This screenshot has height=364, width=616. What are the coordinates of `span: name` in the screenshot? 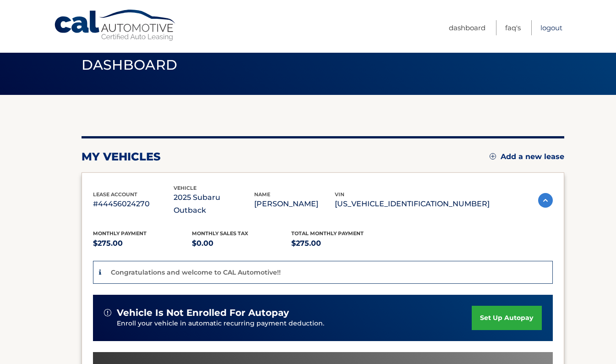 It's located at (262, 194).